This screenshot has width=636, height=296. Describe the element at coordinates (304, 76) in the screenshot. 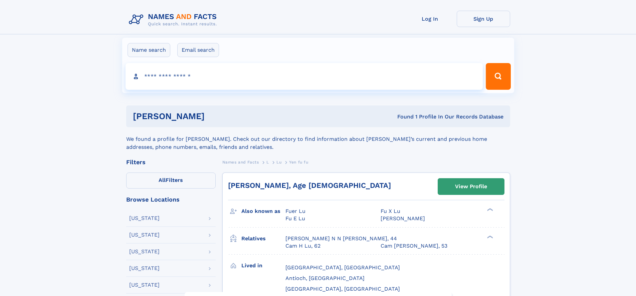

I see `input: search input` at that location.